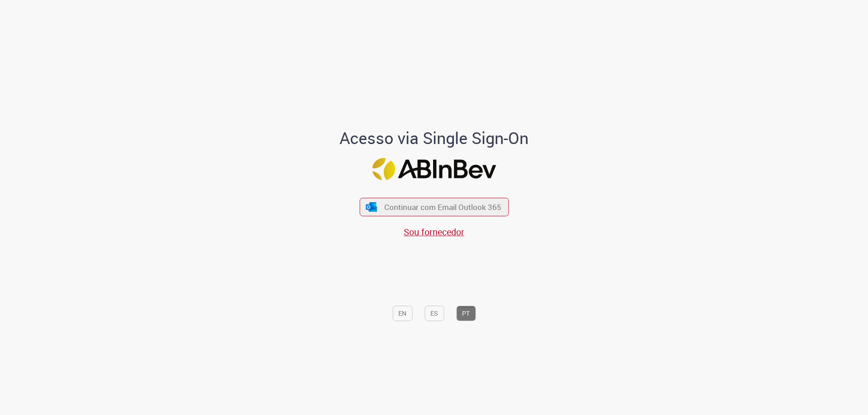 Image resolution: width=868 pixels, height=415 pixels. What do you see at coordinates (466, 314) in the screenshot?
I see `button: PT` at bounding box center [466, 314].